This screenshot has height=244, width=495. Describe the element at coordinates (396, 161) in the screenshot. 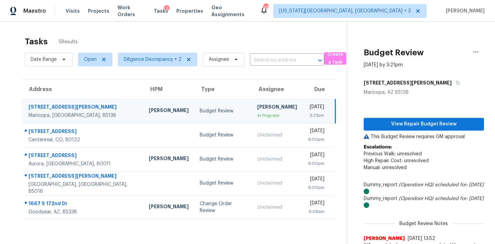

I see `span: High Repair Cost: unresolved` at that location.